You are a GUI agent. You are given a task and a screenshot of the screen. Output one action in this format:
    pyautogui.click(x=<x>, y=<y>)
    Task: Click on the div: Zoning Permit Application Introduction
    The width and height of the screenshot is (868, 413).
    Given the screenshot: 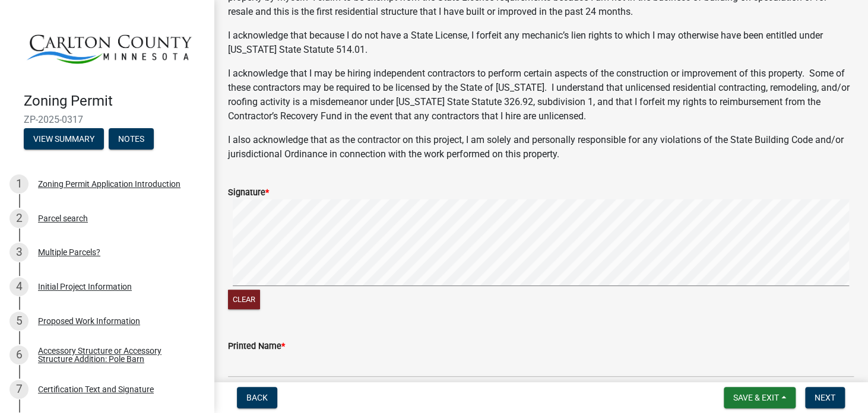 What is the action you would take?
    pyautogui.click(x=109, y=184)
    